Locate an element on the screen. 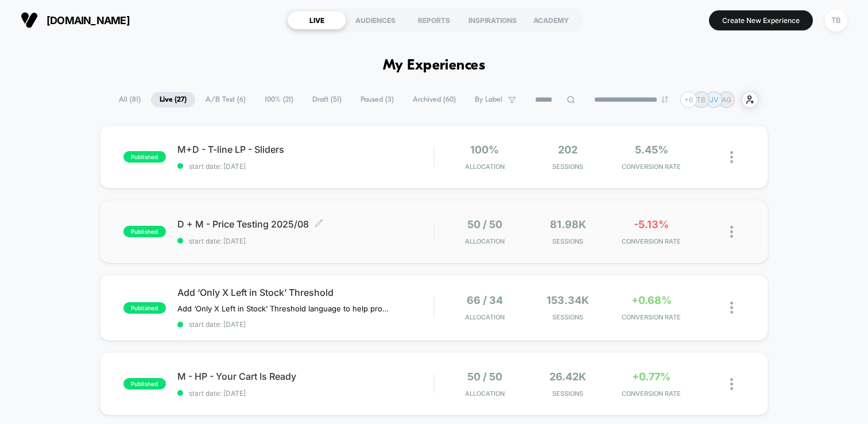 This screenshot has width=868, height=424. div: REPORTS is located at coordinates (434, 20).